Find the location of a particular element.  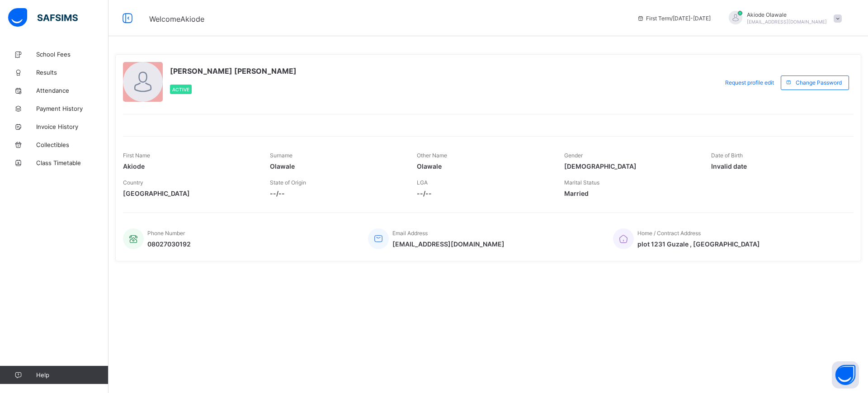

span: Home / Contract Address is located at coordinates (669, 233).